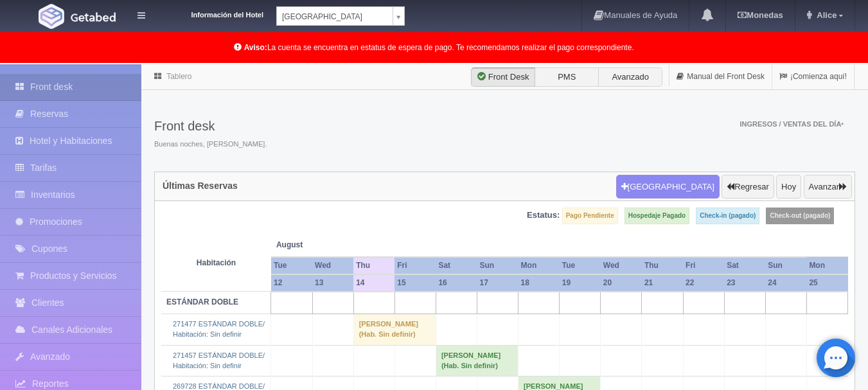 This screenshot has height=390, width=868. Describe the element at coordinates (292, 282) in the screenshot. I see `th: 12` at that location.